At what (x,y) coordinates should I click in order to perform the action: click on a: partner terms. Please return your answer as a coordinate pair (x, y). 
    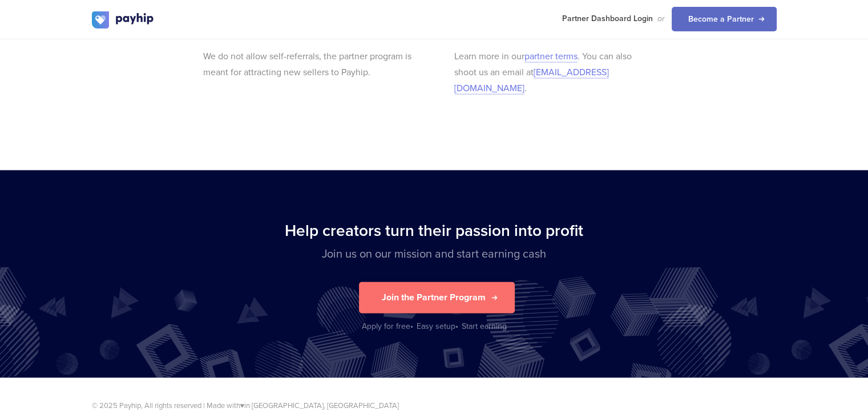
    Looking at the image, I should click on (551, 57).